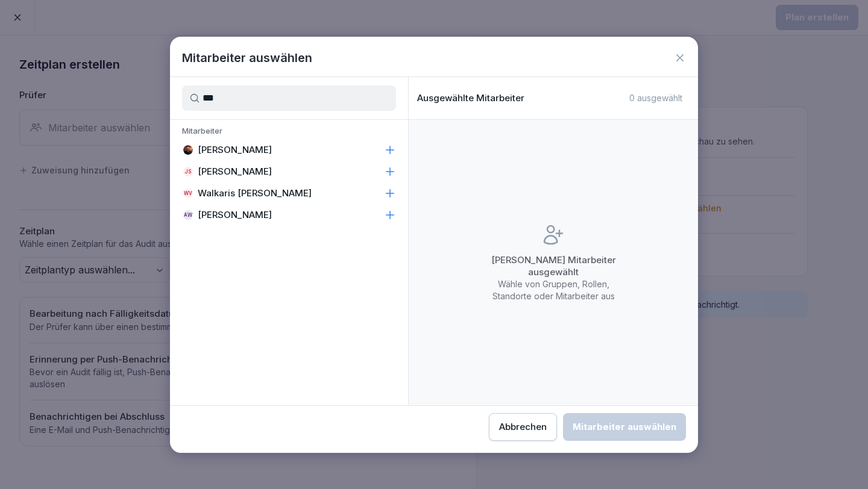 The image size is (868, 489). Describe the element at coordinates (188, 150) in the screenshot. I see `img: kwjack37i7lkdya029ocrhcd.png` at that location.